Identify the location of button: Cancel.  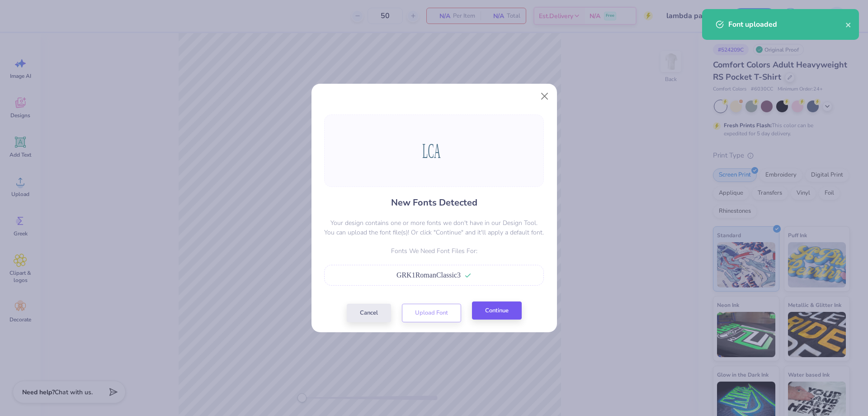
(369, 313).